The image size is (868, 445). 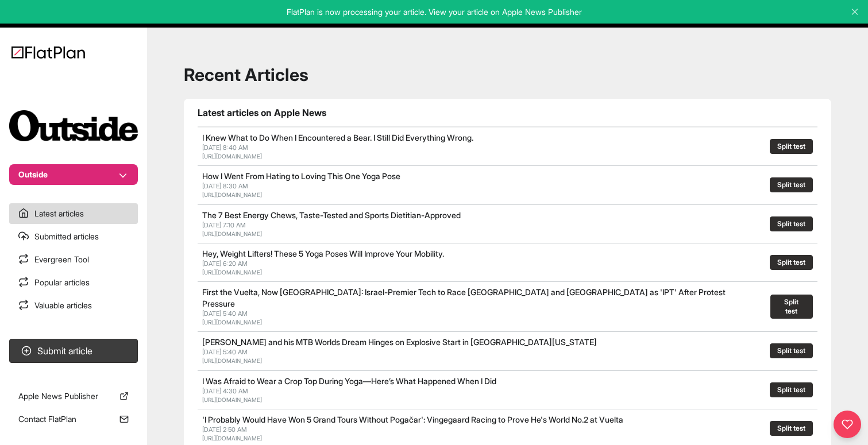 I want to click on a: The 7 Best Energy Chews, Taste-Tested and Sports Dietitian-Approved, so click(x=331, y=214).